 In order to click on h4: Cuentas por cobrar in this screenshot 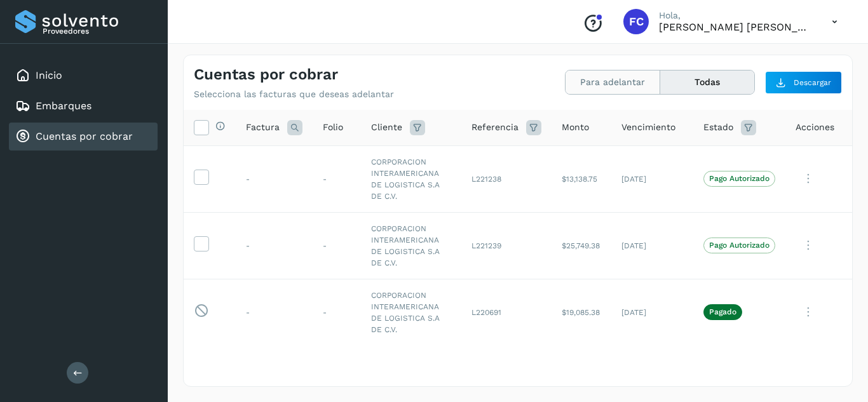, I will do `click(265, 74)`.